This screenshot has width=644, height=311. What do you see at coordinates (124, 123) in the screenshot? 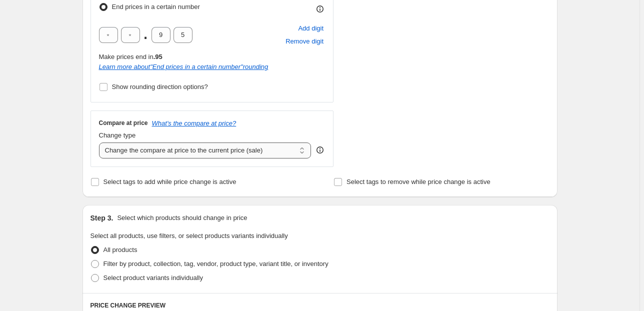
I see `h3: Compare at price` at bounding box center [124, 123].